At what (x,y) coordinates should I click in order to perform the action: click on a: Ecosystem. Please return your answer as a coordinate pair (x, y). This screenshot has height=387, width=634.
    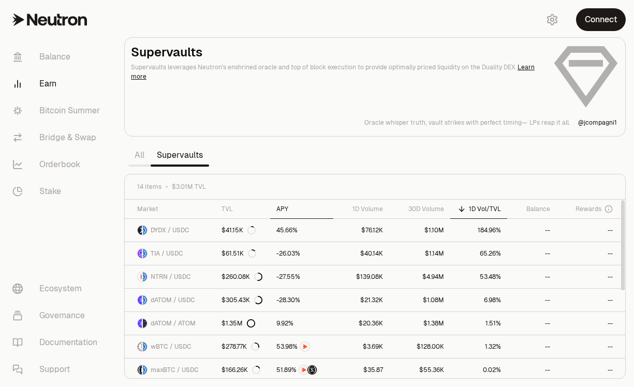
    Looking at the image, I should click on (58, 289).